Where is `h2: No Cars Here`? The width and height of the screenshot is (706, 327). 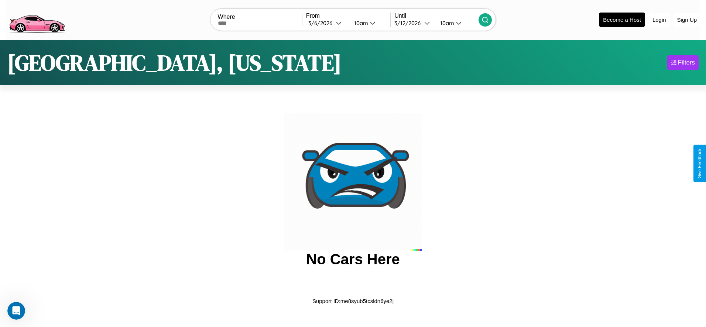 h2: No Cars Here is located at coordinates (353, 260).